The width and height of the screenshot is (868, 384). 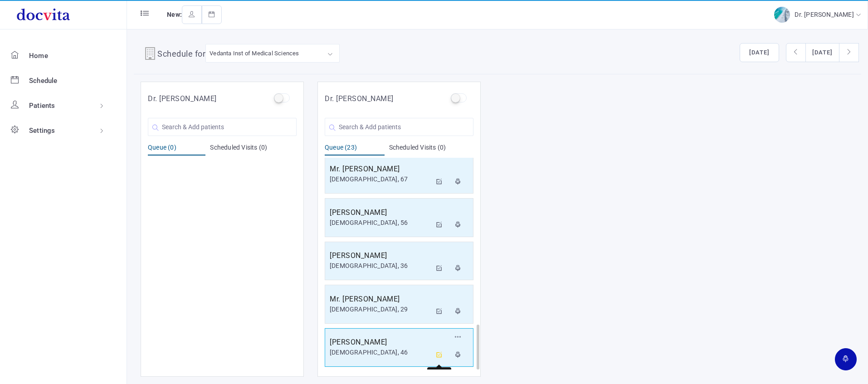 I want to click on div: Finish, so click(x=439, y=373).